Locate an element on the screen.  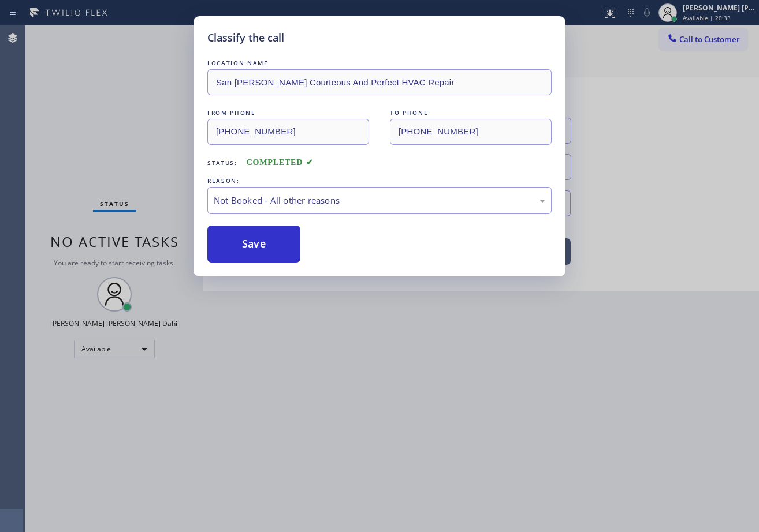
span: Status: is located at coordinates (222, 163).